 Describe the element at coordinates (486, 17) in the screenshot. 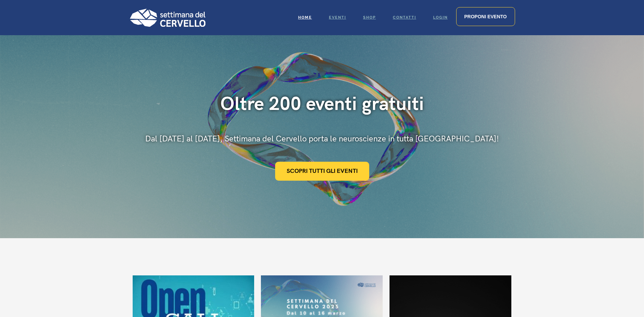

I see `a: Proponi evento` at that location.